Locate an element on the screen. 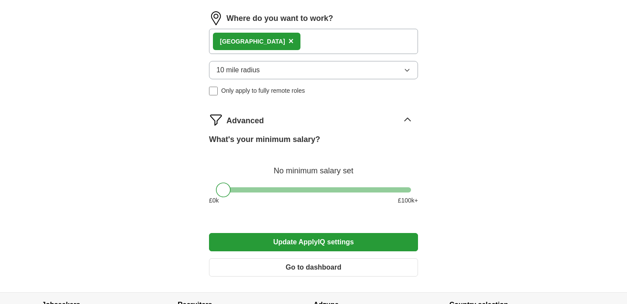  label: What's your minimum salary? is located at coordinates (264, 139).